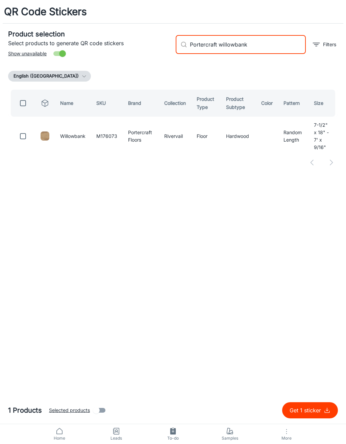 This screenshot has height=444, width=346. Describe the element at coordinates (309, 411) in the screenshot. I see `button: Get 1 sticker` at that location.